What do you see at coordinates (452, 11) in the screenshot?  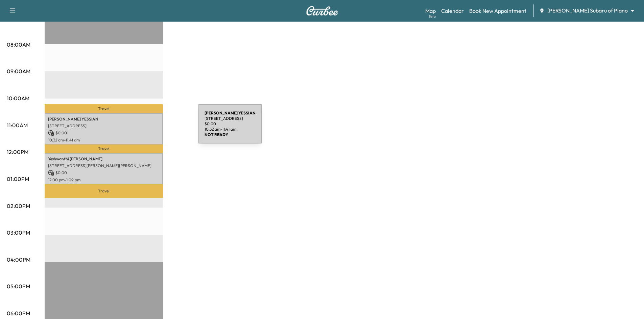 I see `a: Calendar` at bounding box center [452, 11].